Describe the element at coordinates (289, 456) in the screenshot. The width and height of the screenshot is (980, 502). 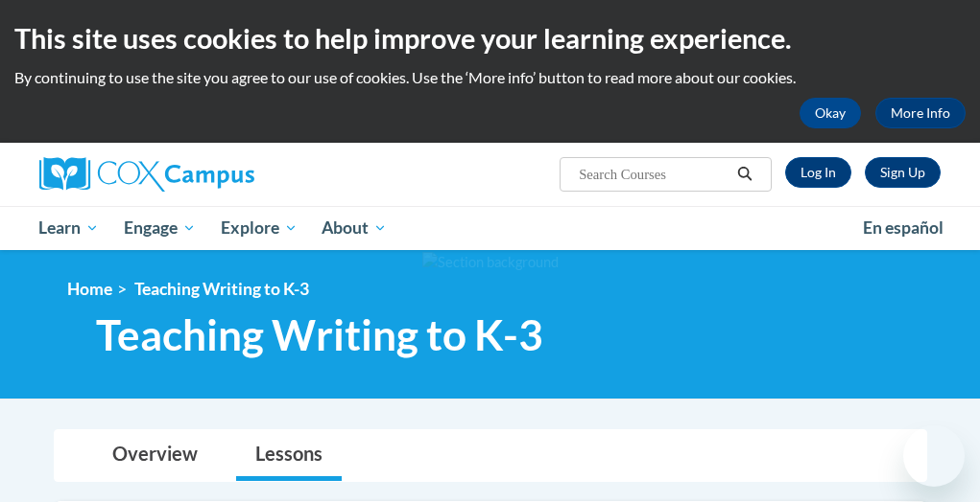
I see `a: Lessons` at that location.